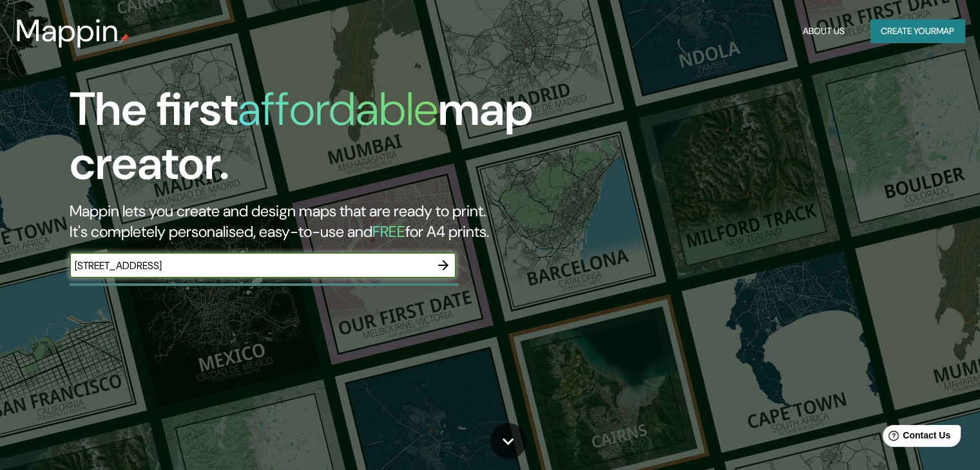  Describe the element at coordinates (824, 31) in the screenshot. I see `button: About Us` at that location.